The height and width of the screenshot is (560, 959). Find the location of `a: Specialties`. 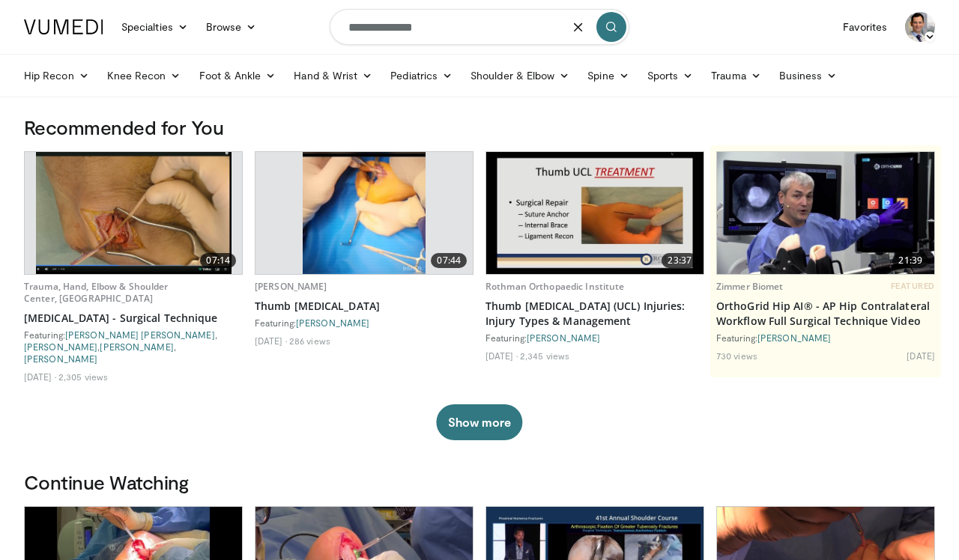

a: Specialties is located at coordinates (154, 27).